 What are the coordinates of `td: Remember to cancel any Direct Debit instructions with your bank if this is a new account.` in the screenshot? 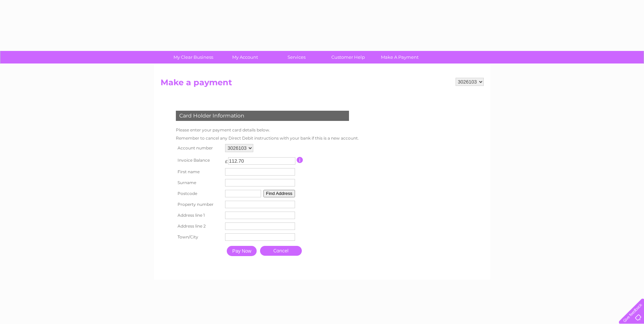 It's located at (267, 138).